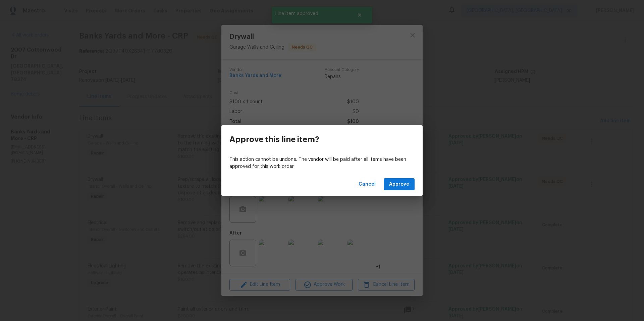  I want to click on span: Approve, so click(399, 185).